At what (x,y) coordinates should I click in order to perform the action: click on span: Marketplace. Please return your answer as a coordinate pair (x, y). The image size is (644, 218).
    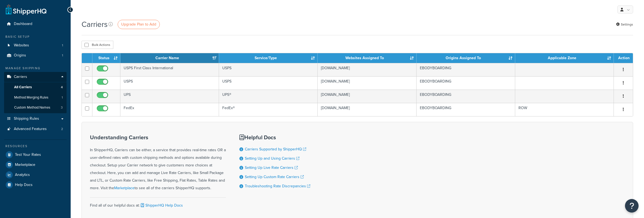
    Looking at the image, I should click on (25, 165).